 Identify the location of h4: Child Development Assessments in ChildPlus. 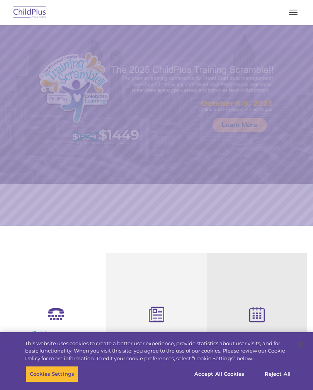
(156, 344).